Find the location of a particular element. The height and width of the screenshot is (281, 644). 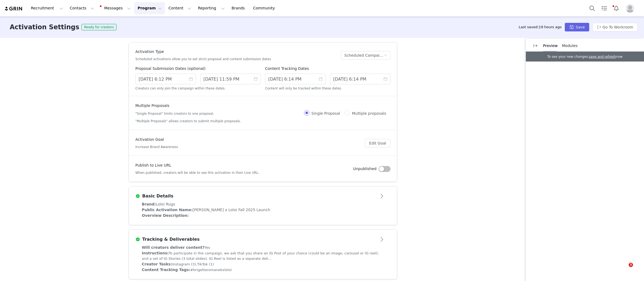

button: Search is located at coordinates (592, 8).